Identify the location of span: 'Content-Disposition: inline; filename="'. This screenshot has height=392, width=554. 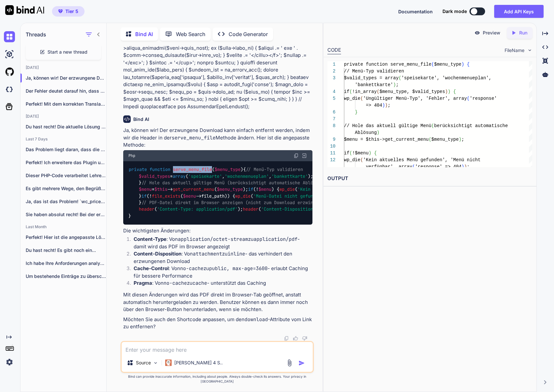
(314, 209).